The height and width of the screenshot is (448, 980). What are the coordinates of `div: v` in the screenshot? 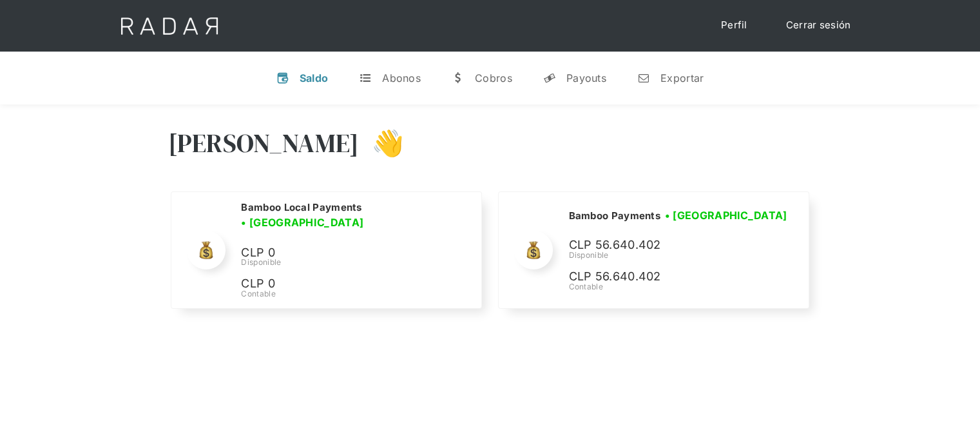 It's located at (283, 78).